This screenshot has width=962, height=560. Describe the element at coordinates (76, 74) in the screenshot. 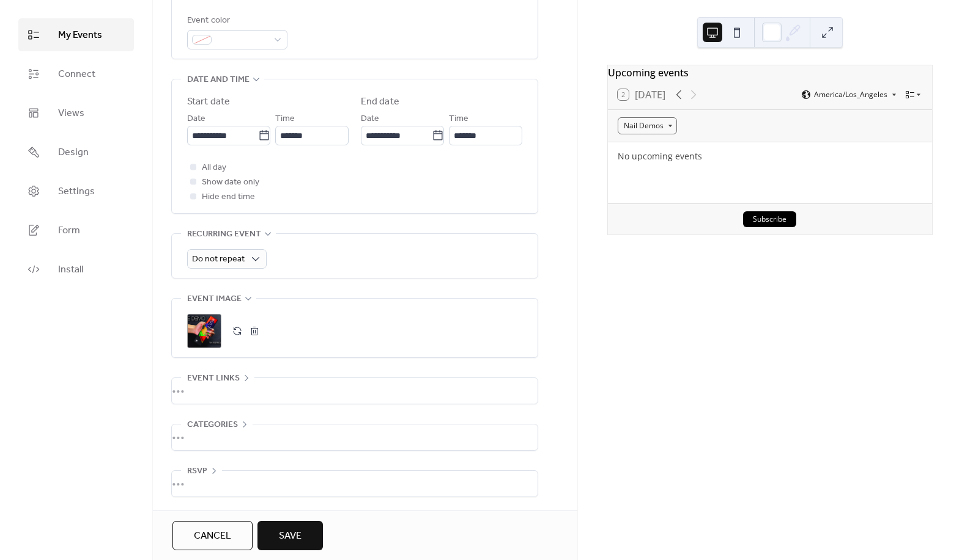

I see `a: Connect` at that location.